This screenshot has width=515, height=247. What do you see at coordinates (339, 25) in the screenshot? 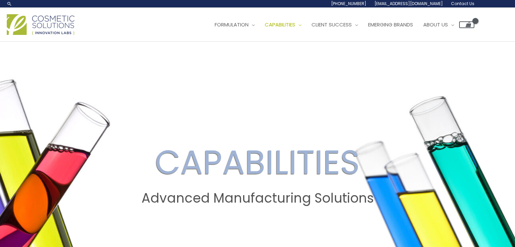
I see `nav: Site Navigation` at bounding box center [339, 25].